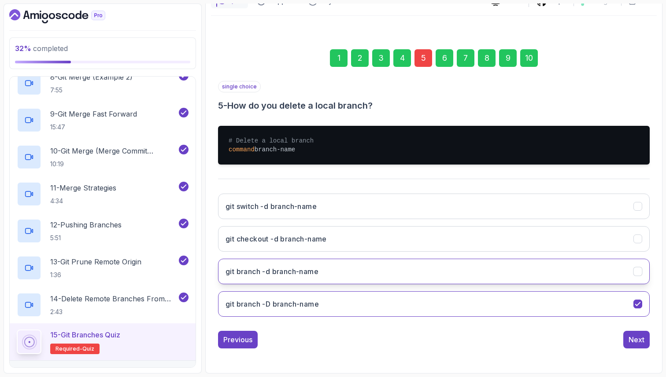 Image resolution: width=666 pixels, height=377 pixels. I want to click on p: 4:34, so click(83, 201).